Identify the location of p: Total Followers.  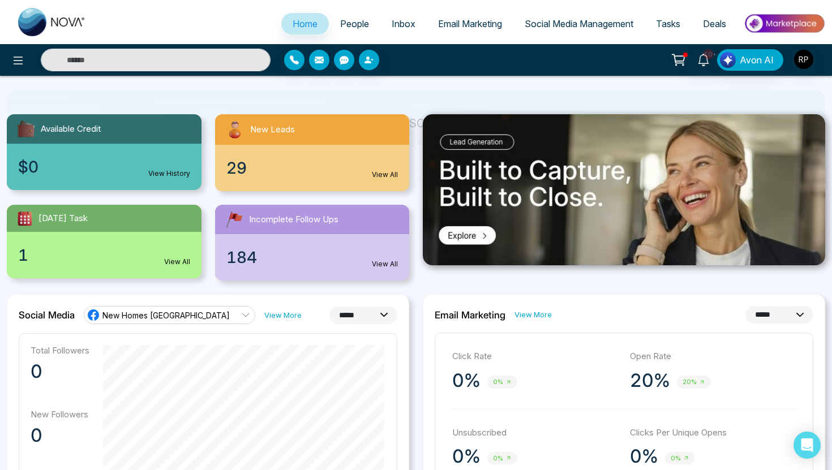
(60, 350).